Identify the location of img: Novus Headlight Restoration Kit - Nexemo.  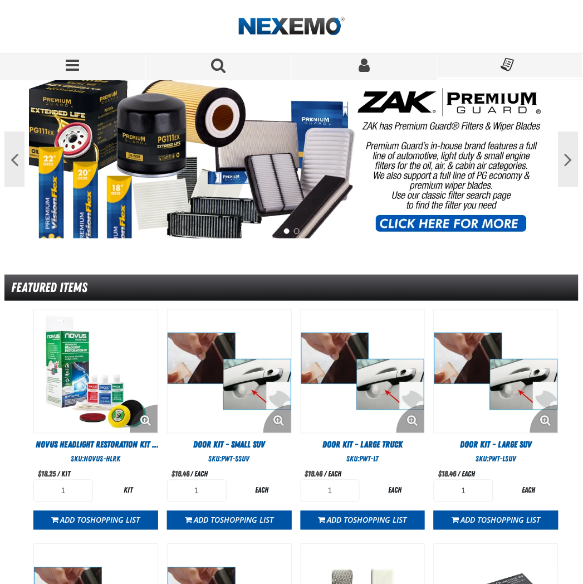
(96, 372).